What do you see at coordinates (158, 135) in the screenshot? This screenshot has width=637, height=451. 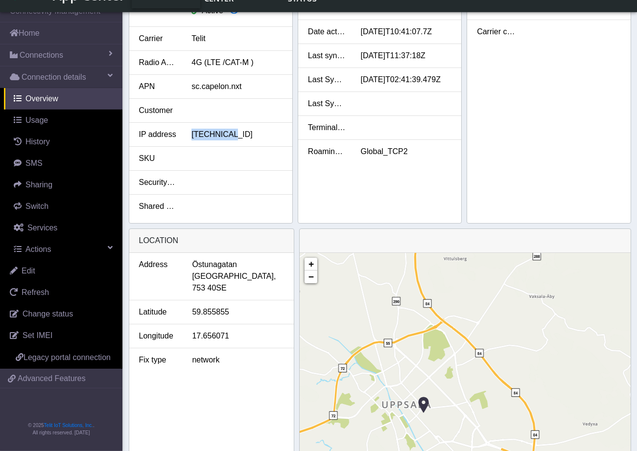 I see `div: IP address` at bounding box center [158, 135].